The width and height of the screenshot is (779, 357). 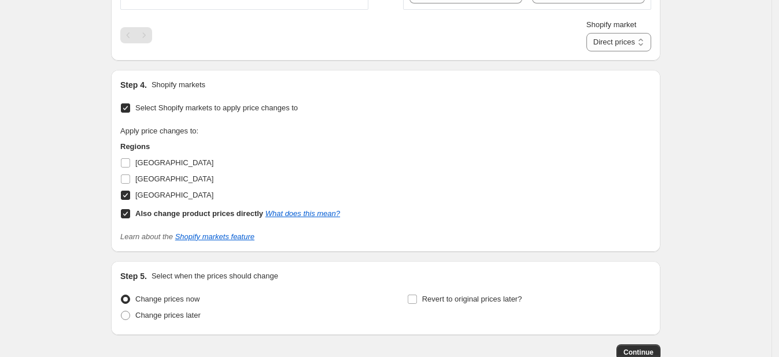 I want to click on span: Change prices later, so click(x=168, y=315).